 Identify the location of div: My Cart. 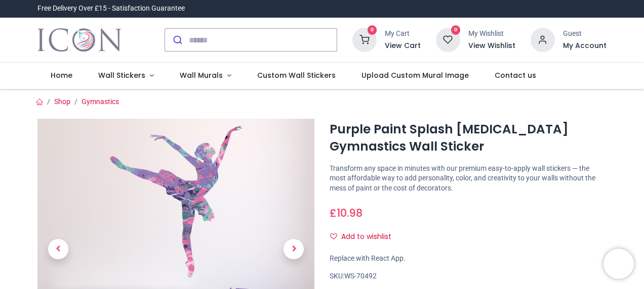
(402, 34).